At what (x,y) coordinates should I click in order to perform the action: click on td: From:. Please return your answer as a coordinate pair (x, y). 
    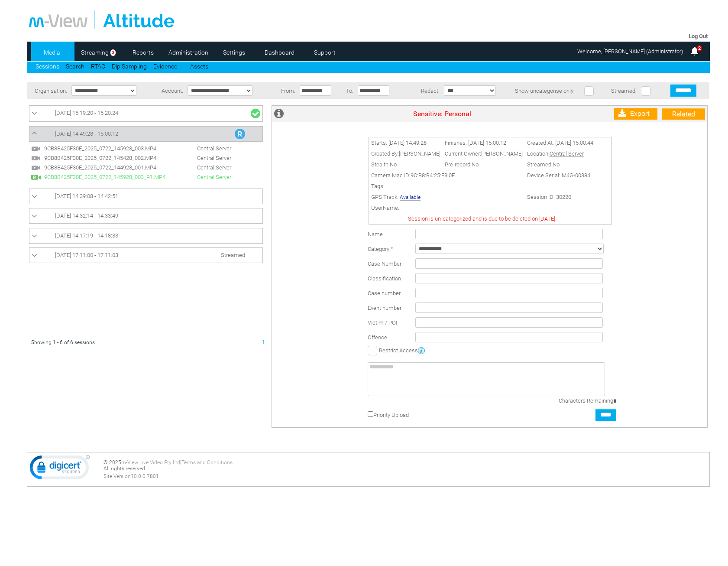
    Looking at the image, I should click on (287, 90).